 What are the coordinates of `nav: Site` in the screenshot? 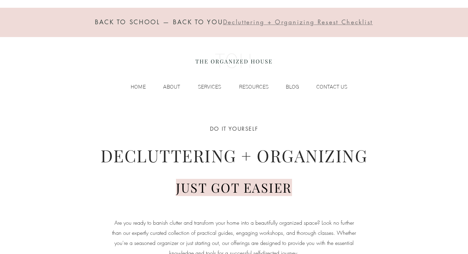 It's located at (233, 87).